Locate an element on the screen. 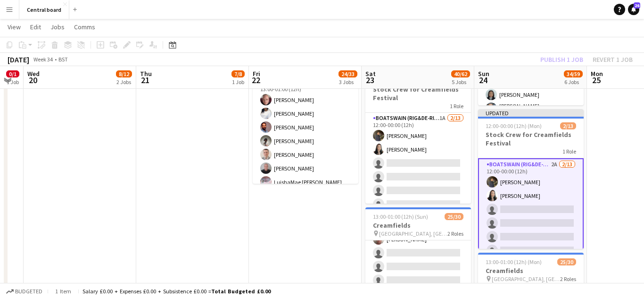  span: 13:00-01:00 (12h) (Sun) is located at coordinates (400, 216).